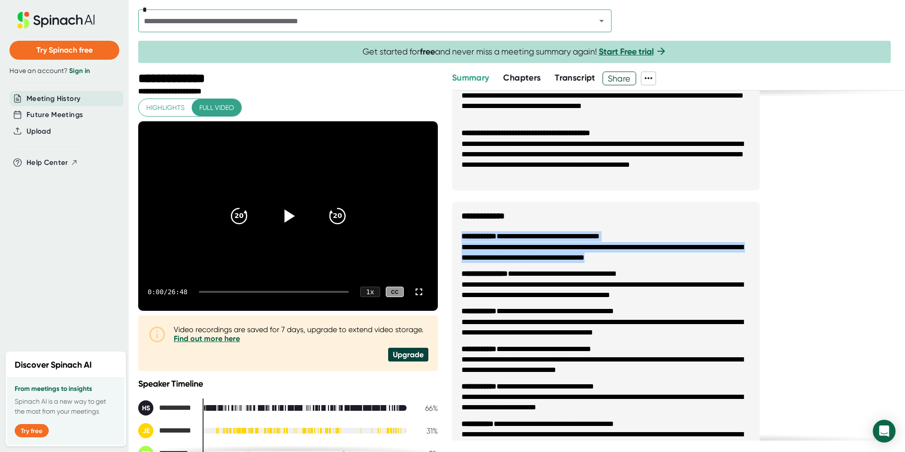 This screenshot has height=452, width=905. What do you see at coordinates (395, 292) in the screenshot?
I see `div: CC` at bounding box center [395, 292].